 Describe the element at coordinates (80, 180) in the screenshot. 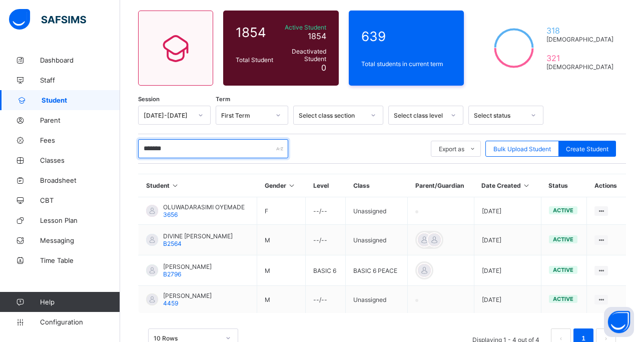

I see `span: Broadsheet` at that location.